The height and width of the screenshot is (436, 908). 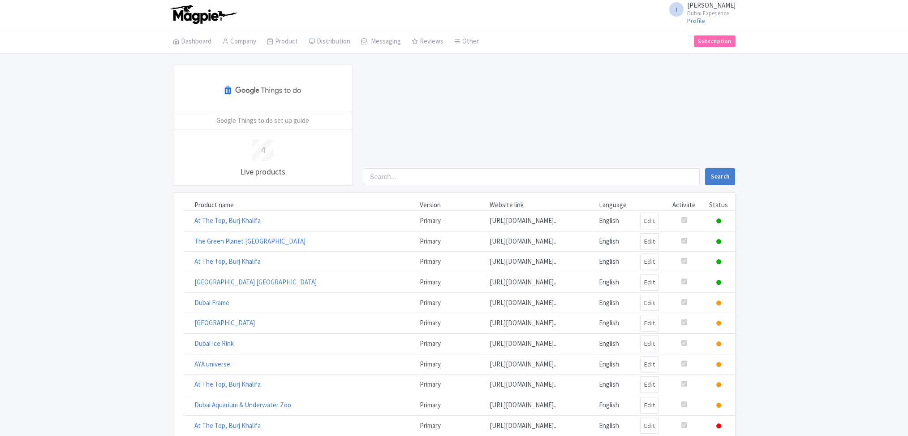 I want to click on td: Activate, so click(x=684, y=205).